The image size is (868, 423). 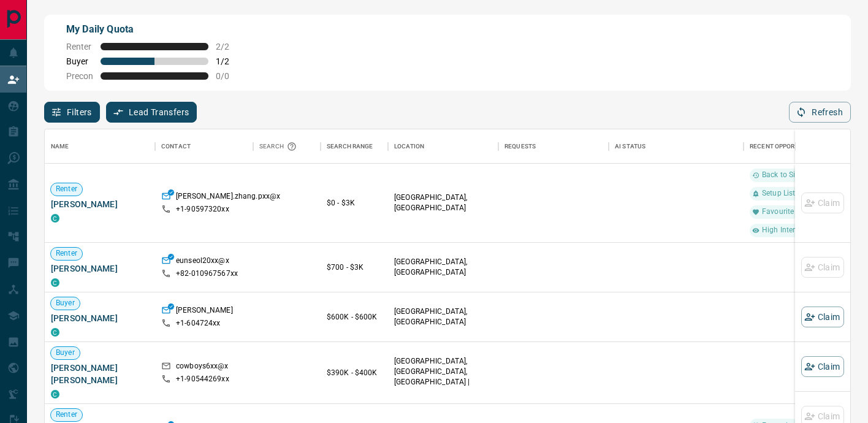 What do you see at coordinates (203, 262) in the screenshot?
I see `p: eunseol20xx@x` at bounding box center [203, 262].